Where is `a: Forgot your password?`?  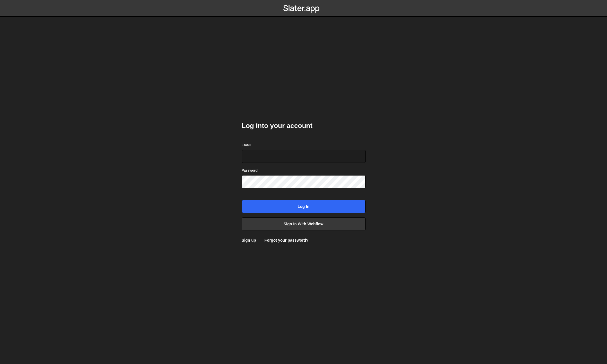 a: Forgot your password? is located at coordinates (287, 240).